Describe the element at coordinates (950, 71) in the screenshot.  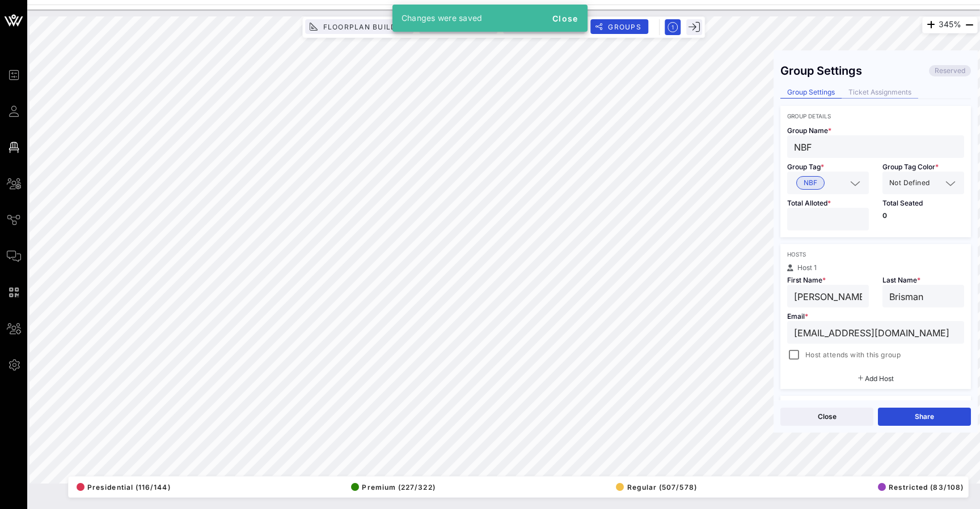
I see `div: Reserved` at that location.